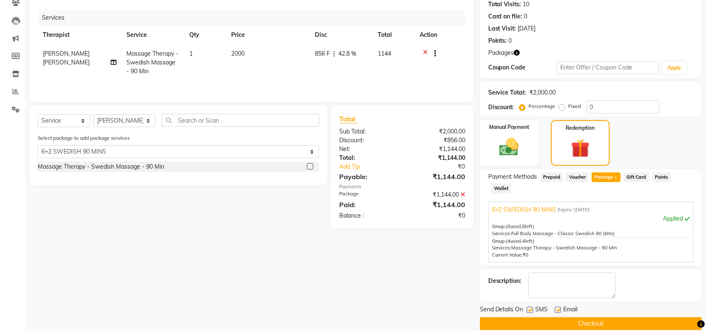  Describe the element at coordinates (505, 16) in the screenshot. I see `div: Card on file:` at that location.